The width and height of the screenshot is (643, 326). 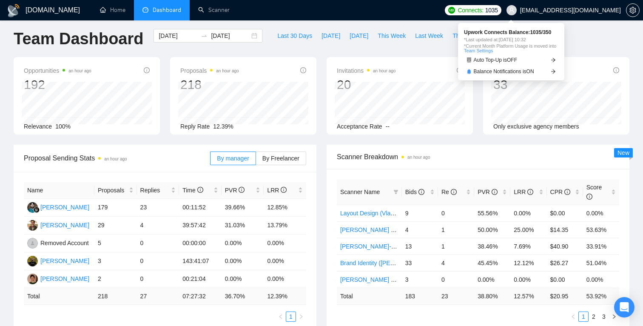 What do you see at coordinates (57, 71) in the screenshot?
I see `span: Opportunities` at bounding box center [57, 71].